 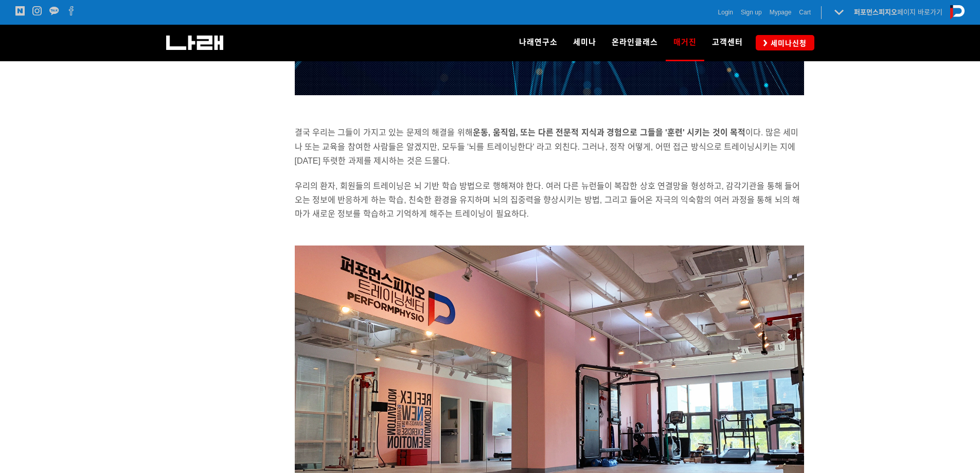 I want to click on a: 매거진, so click(x=685, y=43).